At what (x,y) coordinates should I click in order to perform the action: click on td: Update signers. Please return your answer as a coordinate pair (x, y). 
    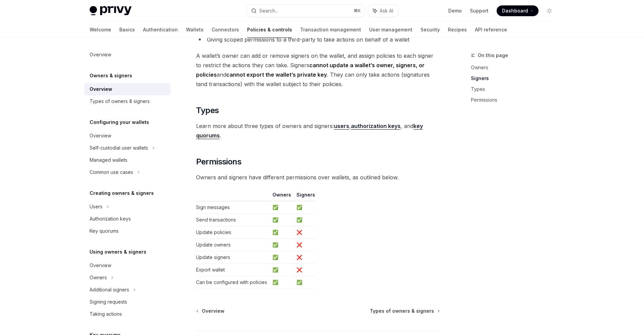
    Looking at the image, I should click on (233, 257).